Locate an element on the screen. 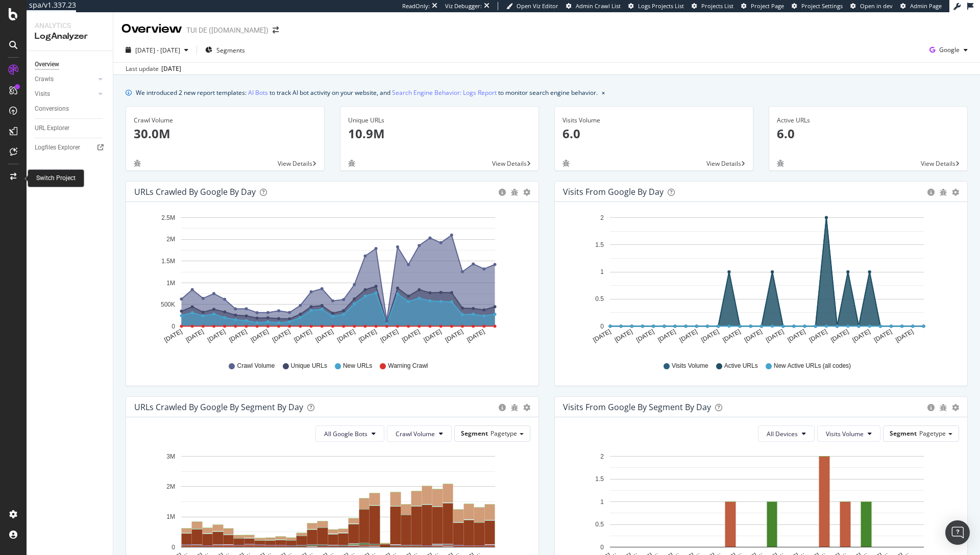  text: 3M is located at coordinates (170, 457).